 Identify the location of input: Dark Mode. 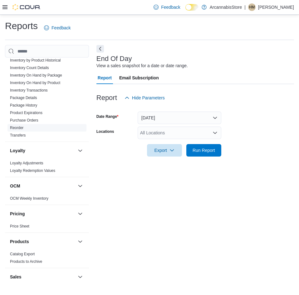
(192, 7).